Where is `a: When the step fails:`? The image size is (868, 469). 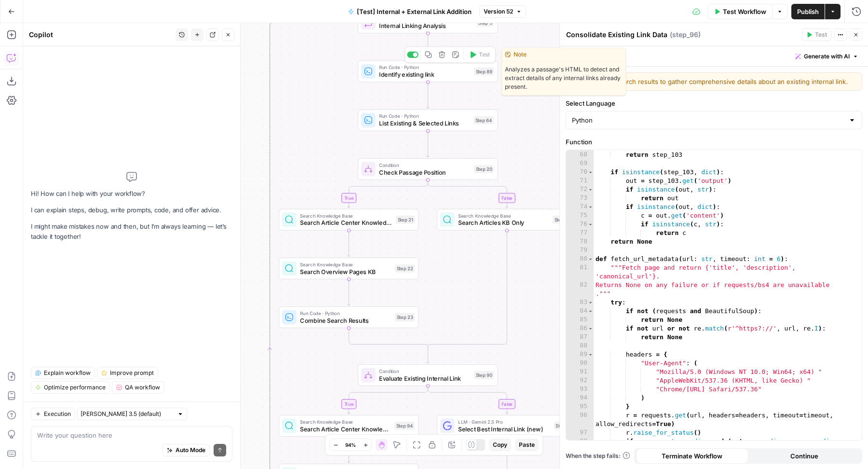 a: When the step fails: is located at coordinates (598, 456).